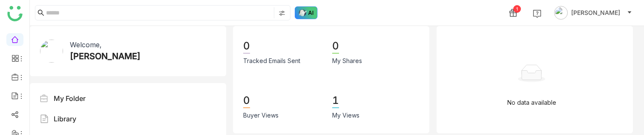  What do you see at coordinates (561, 13) in the screenshot?
I see `img: avatar` at bounding box center [561, 13].